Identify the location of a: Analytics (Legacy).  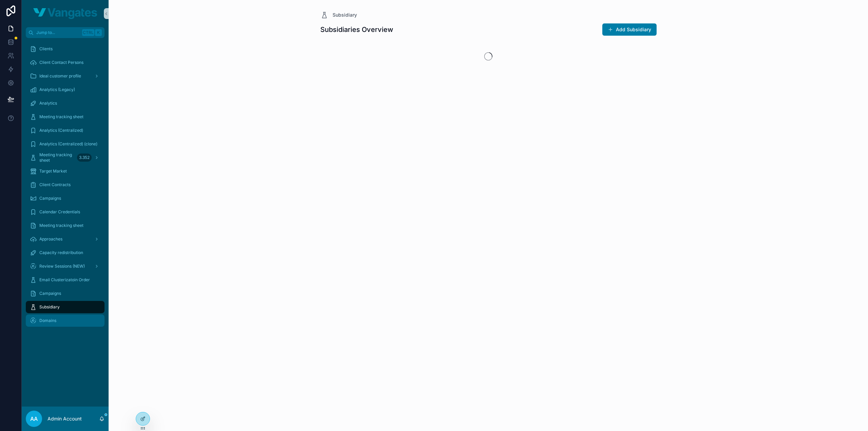
(65, 90).